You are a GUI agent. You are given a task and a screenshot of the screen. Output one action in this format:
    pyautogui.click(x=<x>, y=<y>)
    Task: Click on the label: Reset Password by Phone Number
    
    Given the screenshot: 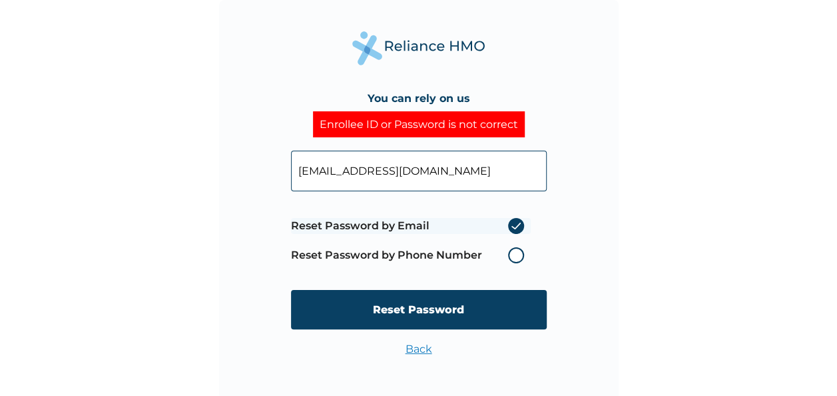 What is the action you would take?
    pyautogui.click(x=411, y=255)
    